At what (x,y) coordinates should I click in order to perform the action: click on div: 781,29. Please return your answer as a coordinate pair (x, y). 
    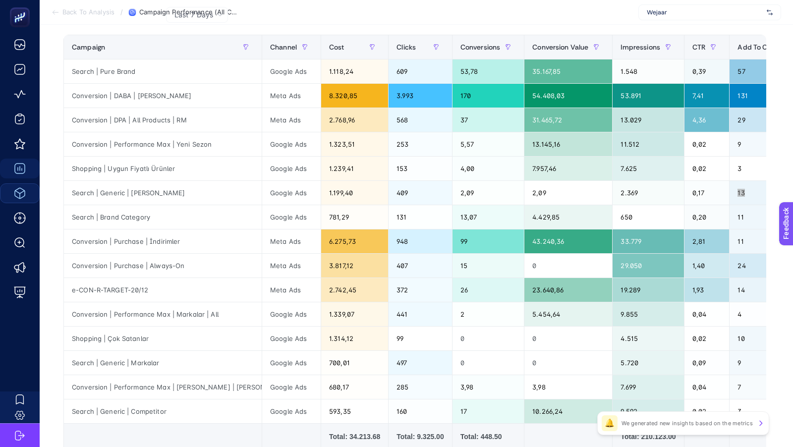
    Looking at the image, I should click on (354, 217).